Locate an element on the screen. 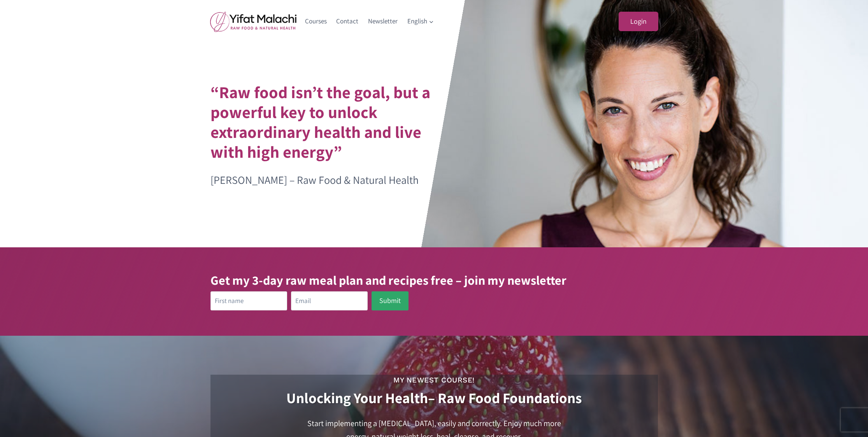 The height and width of the screenshot is (437, 868). h3: Get my 3-day raw meal plan and recipes free – join my newsletter is located at coordinates (434, 280).